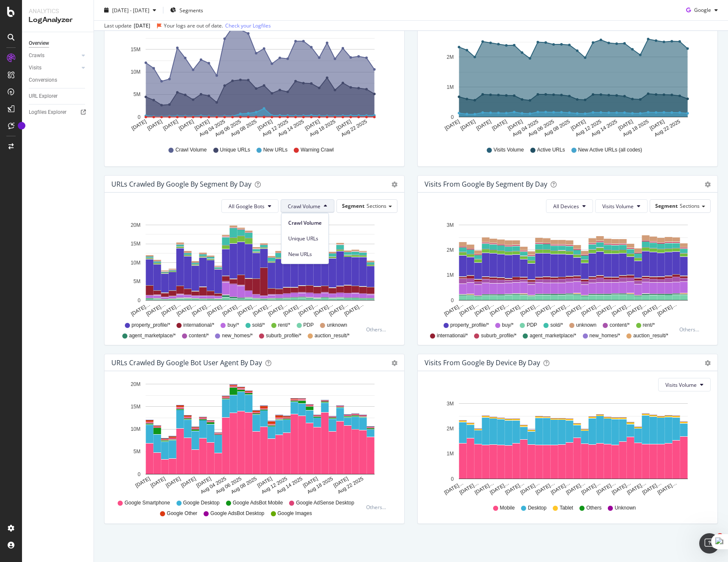 This screenshot has width=728, height=562. I want to click on text: Aug 08 2025, so click(557, 128).